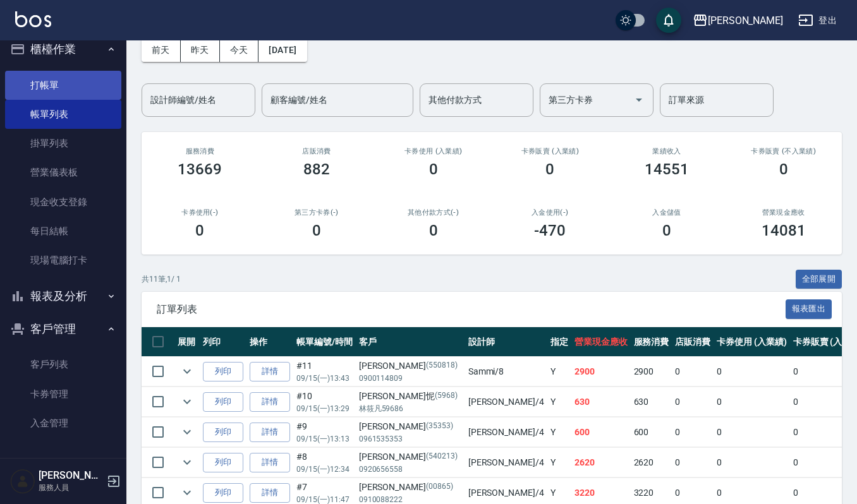  I want to click on h3: -470, so click(549, 231).